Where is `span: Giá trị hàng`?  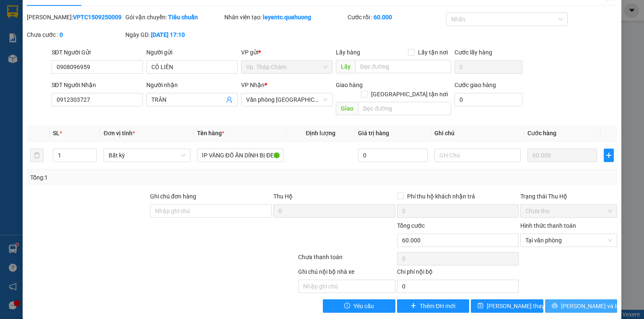
span: Giá trị hàng is located at coordinates (373, 133).